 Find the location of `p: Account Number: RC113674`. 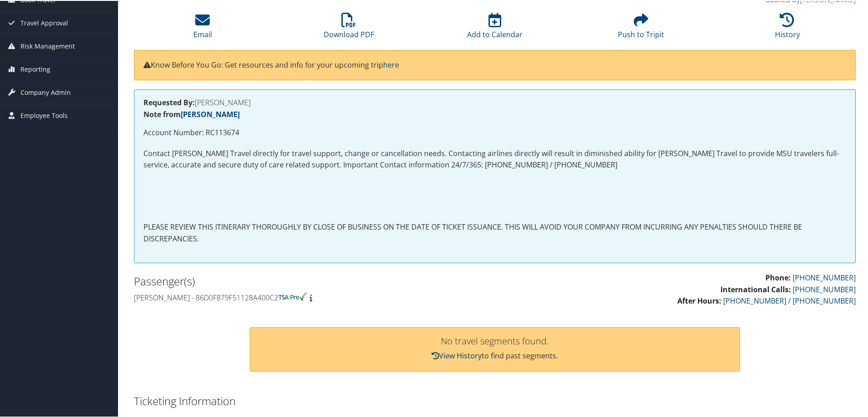

p: Account Number: RC113674 is located at coordinates (495, 132).